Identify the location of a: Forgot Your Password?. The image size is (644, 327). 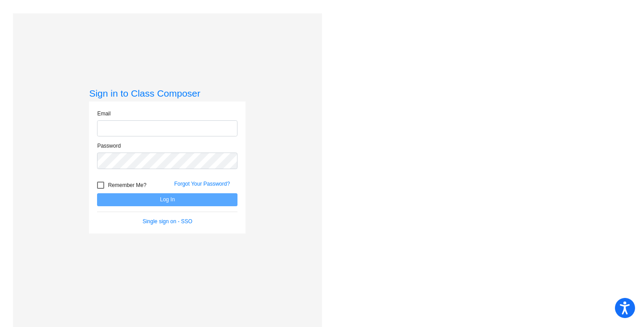
(202, 184).